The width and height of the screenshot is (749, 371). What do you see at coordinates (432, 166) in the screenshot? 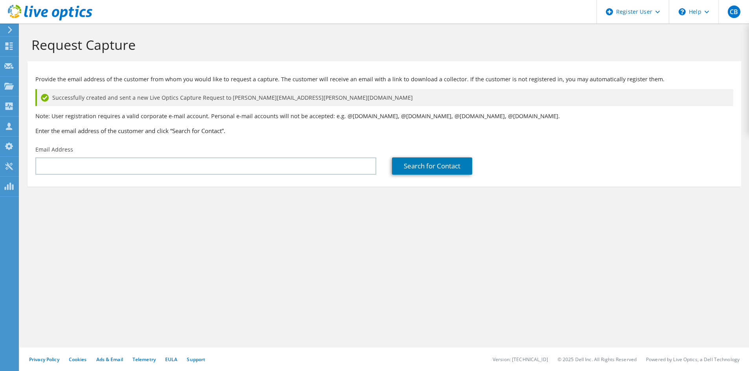
I see `a: Search for Contact` at bounding box center [432, 166].